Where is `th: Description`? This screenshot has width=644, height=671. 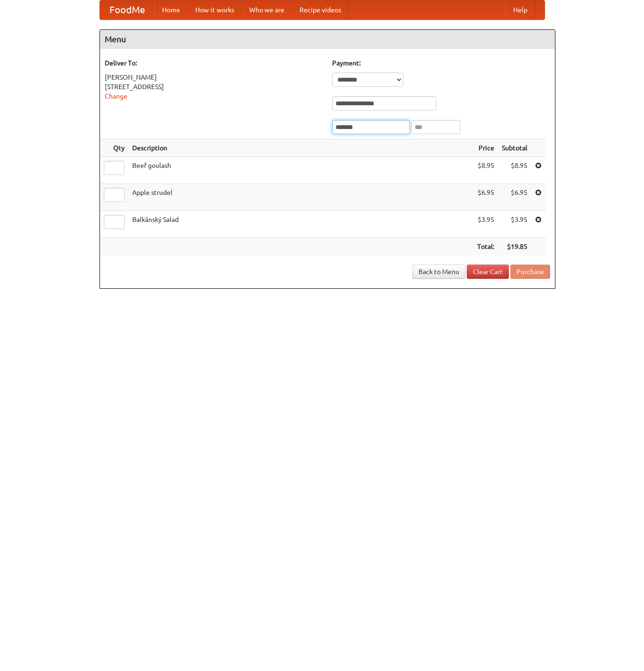
th: Description is located at coordinates (301, 148).